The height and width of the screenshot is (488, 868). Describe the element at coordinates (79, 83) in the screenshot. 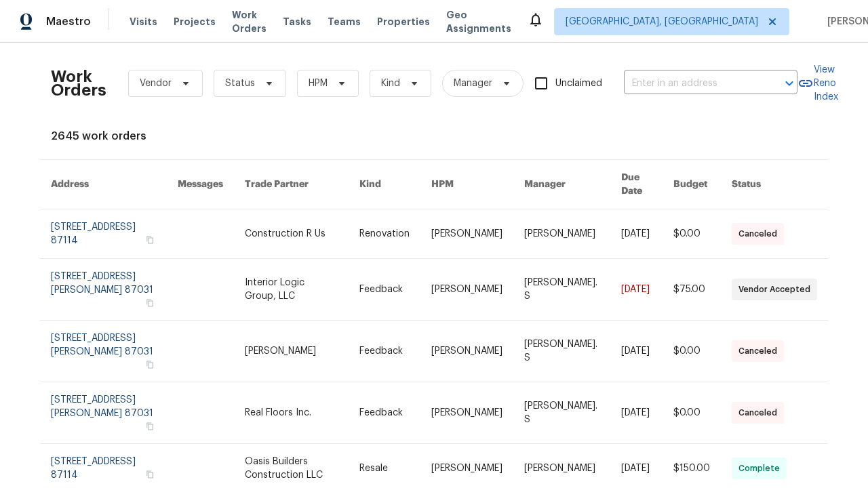

I see `h2: Work Orders` at that location.